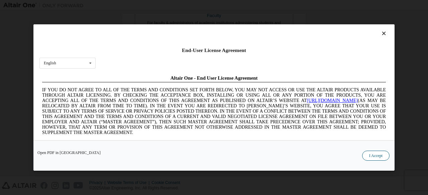 This screenshot has width=428, height=195. I want to click on div: End-User License Agreement, so click(214, 50).